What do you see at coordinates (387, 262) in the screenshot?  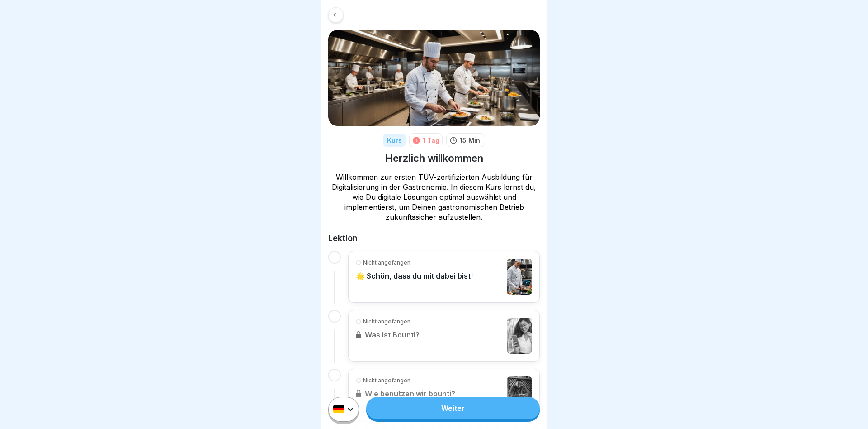 I see `p: Nicht angefangen` at bounding box center [387, 262].